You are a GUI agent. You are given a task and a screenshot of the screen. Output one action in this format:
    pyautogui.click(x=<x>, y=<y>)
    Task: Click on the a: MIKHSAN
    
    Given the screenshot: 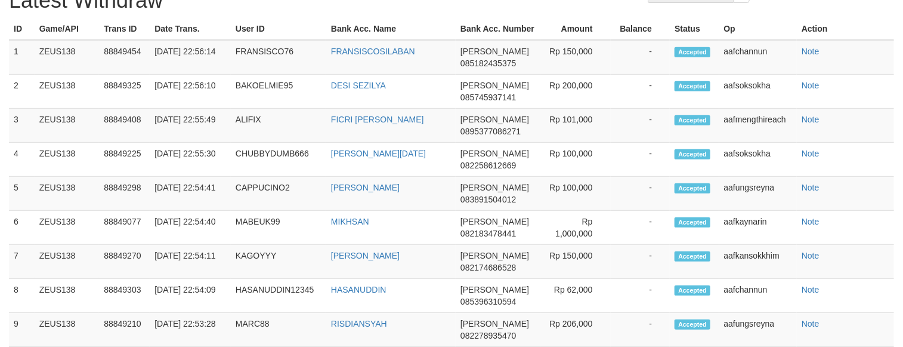 What is the action you would take?
    pyautogui.click(x=350, y=221)
    